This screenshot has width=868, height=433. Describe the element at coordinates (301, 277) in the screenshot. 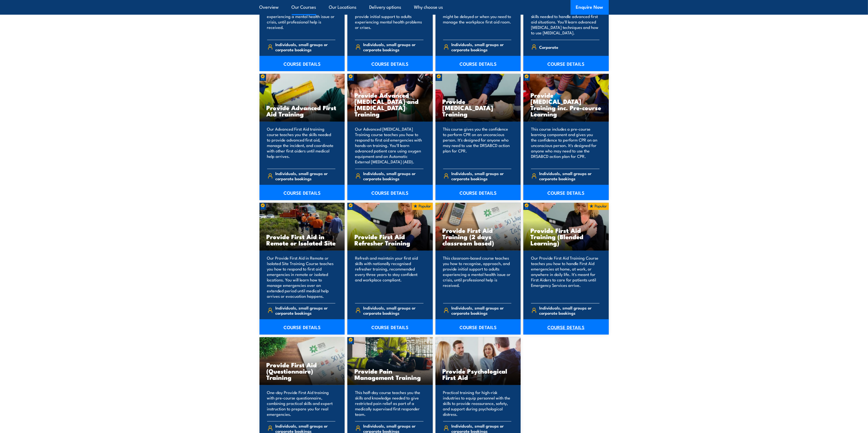

I see `p: Our Provide First Aid in Remote or Isolated Site Training Course teaches you how to respond to fi...` at that location.